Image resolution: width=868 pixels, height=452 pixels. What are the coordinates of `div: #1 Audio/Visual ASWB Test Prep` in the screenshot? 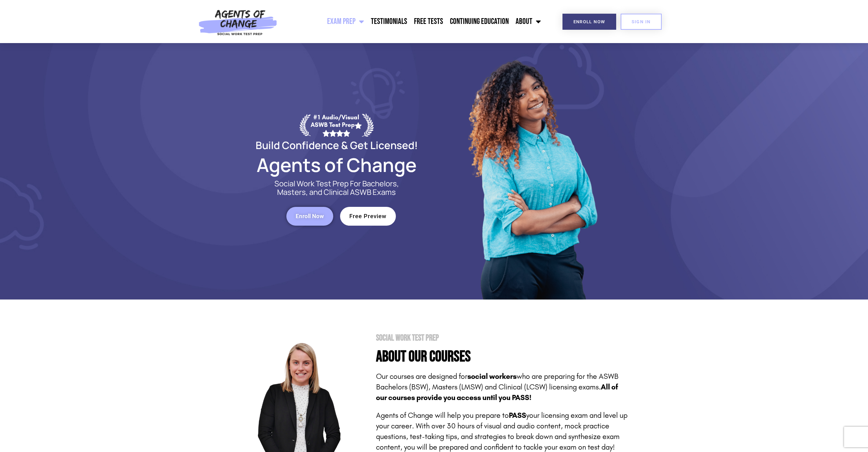 It's located at (336, 125).